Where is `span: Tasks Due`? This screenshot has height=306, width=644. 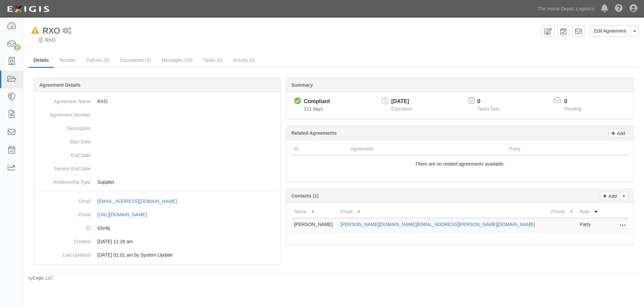 span: Tasks Due is located at coordinates (488, 109).